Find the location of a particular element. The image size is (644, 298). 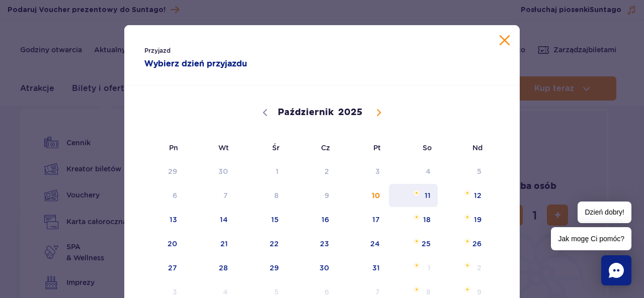

span: Śr is located at coordinates (261, 148).